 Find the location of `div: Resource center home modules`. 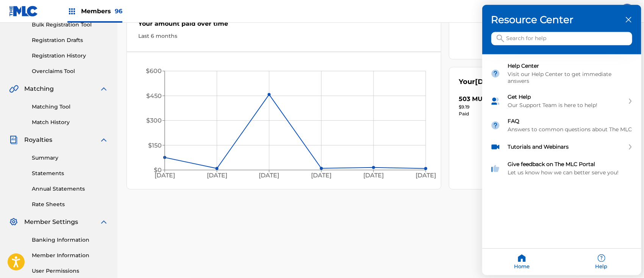

div: Resource center home modules is located at coordinates (562, 118).